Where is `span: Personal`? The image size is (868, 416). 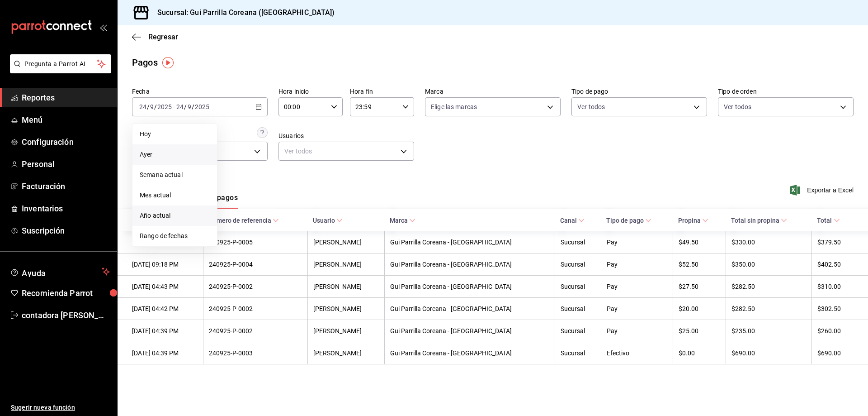
span: Personal is located at coordinates (66, 164).